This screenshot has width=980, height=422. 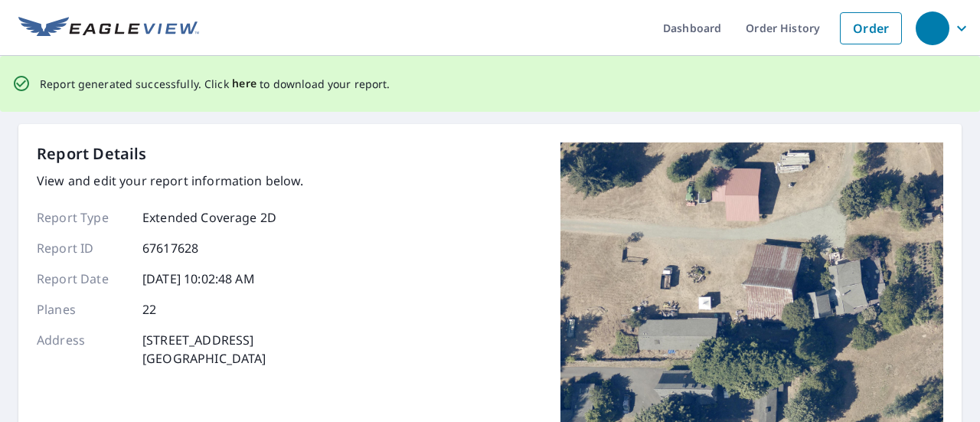 What do you see at coordinates (82, 217) in the screenshot?
I see `p: Report Type` at bounding box center [82, 217].